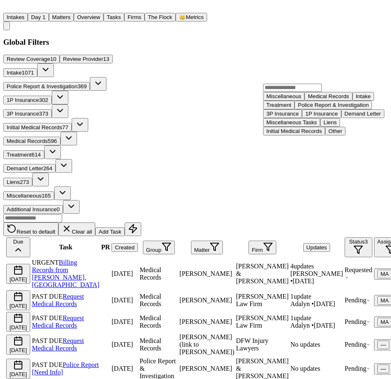 This screenshot has height=379, width=391. Describe the element at coordinates (327, 109) in the screenshot. I see `div: Group` at that location.